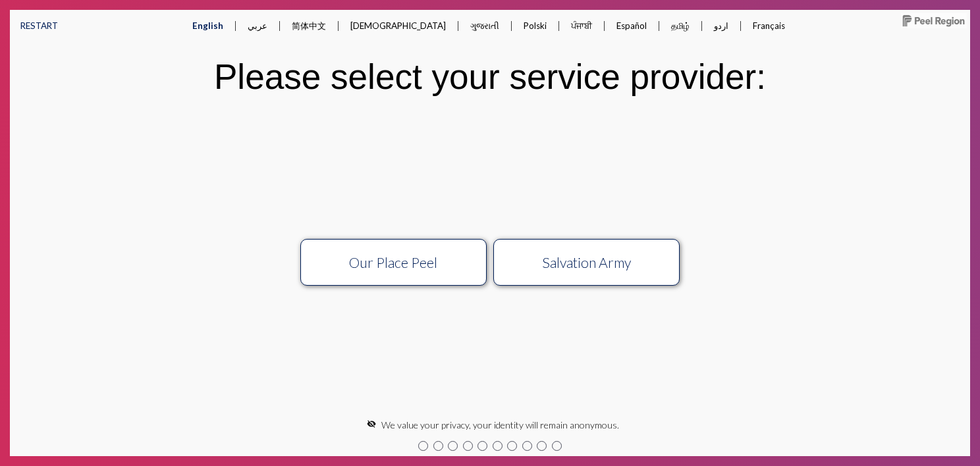 The height and width of the screenshot is (466, 980). What do you see at coordinates (535, 26) in the screenshot?
I see `button: Polski` at bounding box center [535, 26].